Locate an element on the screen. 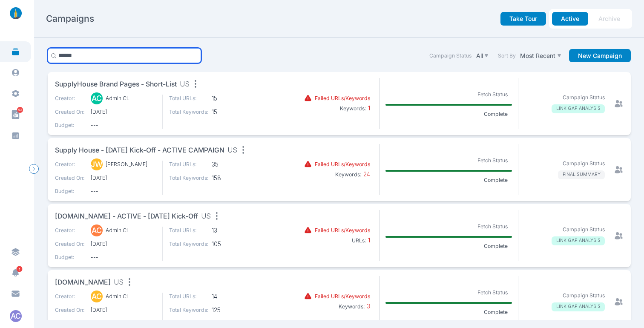 This screenshot has width=644, height=328. a: Take Tour is located at coordinates (523, 19).